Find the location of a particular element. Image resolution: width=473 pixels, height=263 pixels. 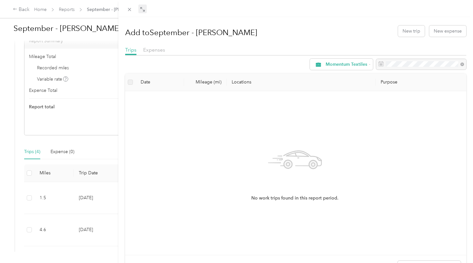

span: No work trips found in this report period. is located at coordinates (295, 198).